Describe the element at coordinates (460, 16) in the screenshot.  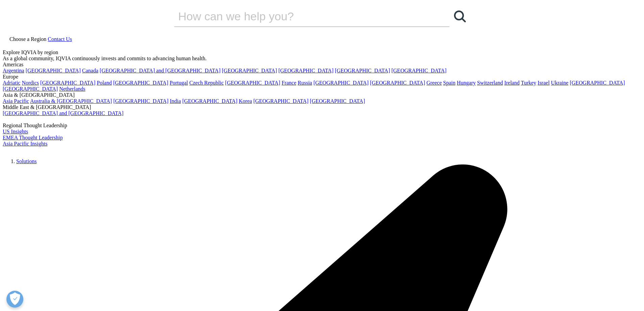
I see `svg: Search` at that location.